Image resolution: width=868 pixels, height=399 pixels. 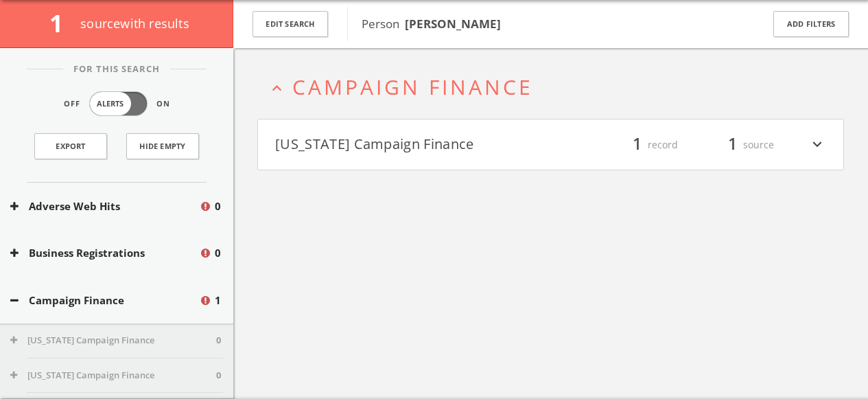 What do you see at coordinates (431, 23) in the screenshot?
I see `span: Person` at bounding box center [431, 23].